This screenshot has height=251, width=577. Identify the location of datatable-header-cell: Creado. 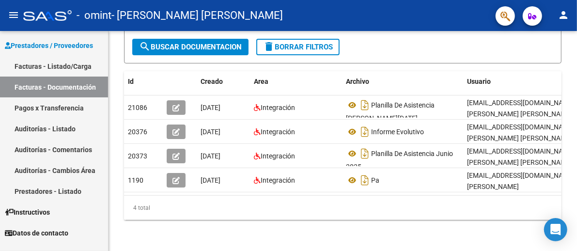
(223, 81).